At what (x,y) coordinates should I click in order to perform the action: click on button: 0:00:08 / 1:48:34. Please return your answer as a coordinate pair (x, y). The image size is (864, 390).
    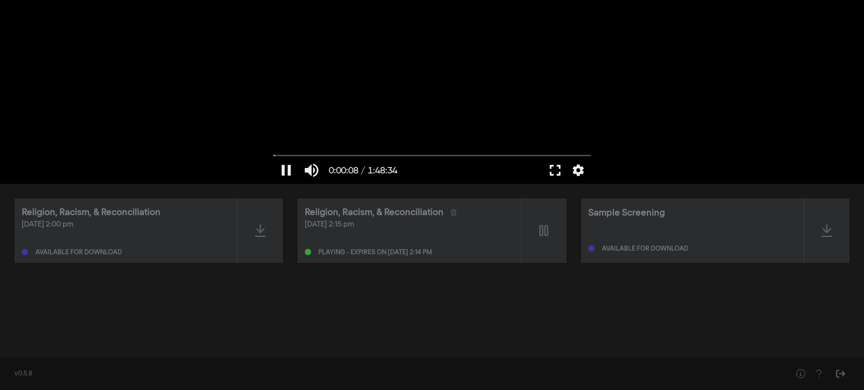
    Looking at the image, I should click on (363, 170).